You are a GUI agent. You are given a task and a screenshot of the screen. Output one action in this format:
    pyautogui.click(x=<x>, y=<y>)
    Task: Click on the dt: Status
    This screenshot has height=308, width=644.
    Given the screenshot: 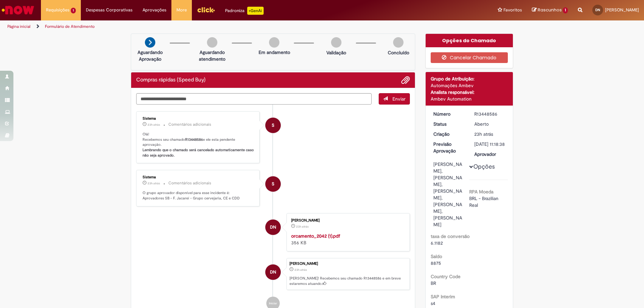 What is the action you would take?
    pyautogui.click(x=448, y=124)
    